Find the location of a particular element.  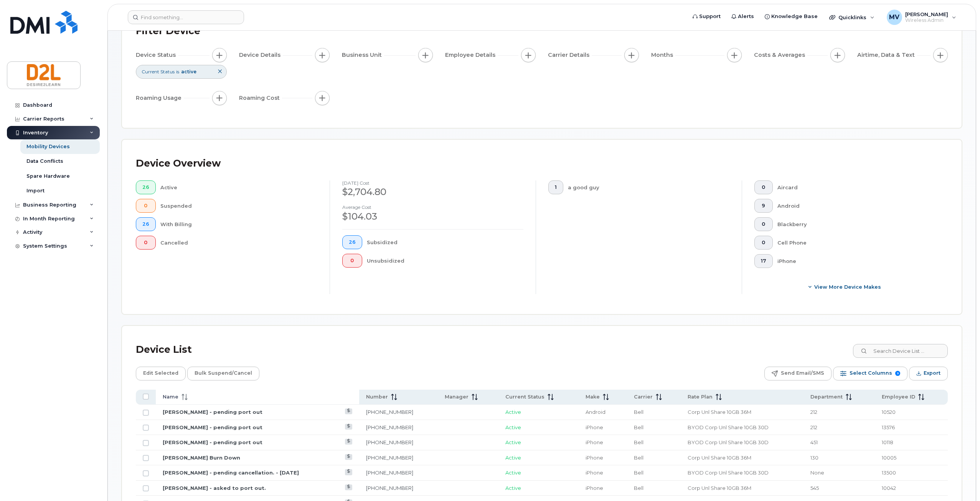

div: Cell Phone is located at coordinates (856, 242).